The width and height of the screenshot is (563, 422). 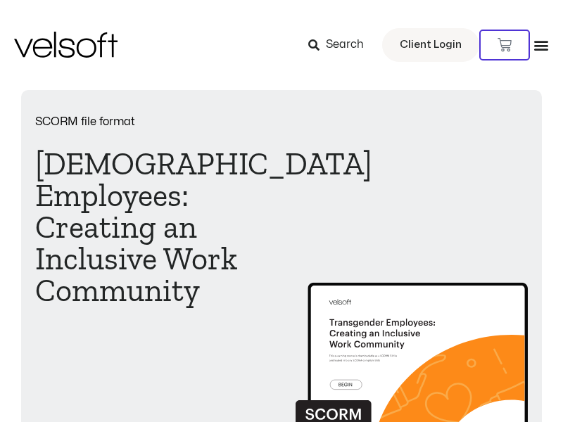 What do you see at coordinates (151, 122) in the screenshot?
I see `p: SCORM file format` at bounding box center [151, 122].